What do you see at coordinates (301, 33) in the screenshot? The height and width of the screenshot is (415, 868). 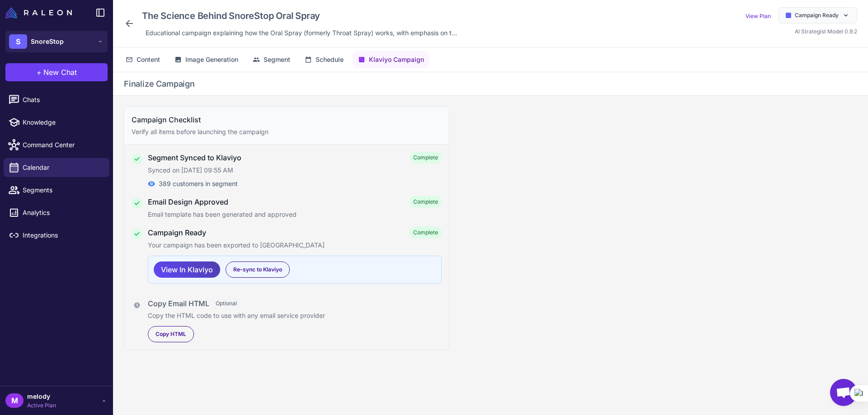 I see `span: Educational campaign explaining how the Oral Spray (formerly Throat Spray) works, with emphasis o...` at bounding box center [301, 33].